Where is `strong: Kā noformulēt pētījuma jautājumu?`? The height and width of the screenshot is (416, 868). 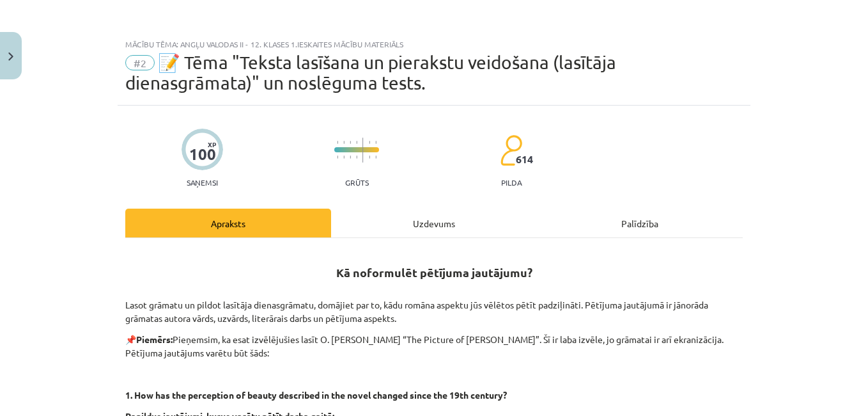 strong: Kā noformulēt pētījuma jautājumu? is located at coordinates (434, 271).